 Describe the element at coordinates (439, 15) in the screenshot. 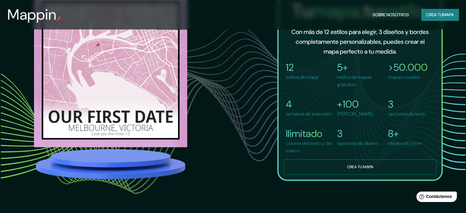

I see `button: Crea tumapa` at that location.